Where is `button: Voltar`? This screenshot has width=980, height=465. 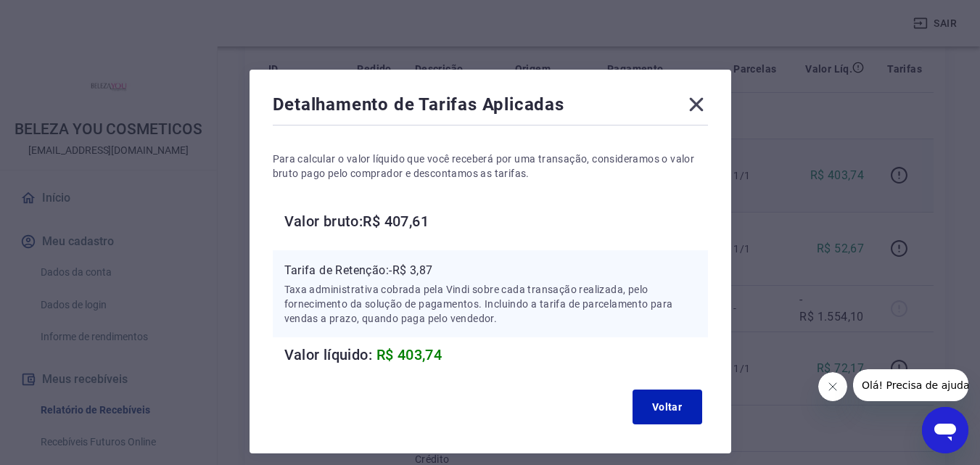
button: Voltar is located at coordinates (667, 407).